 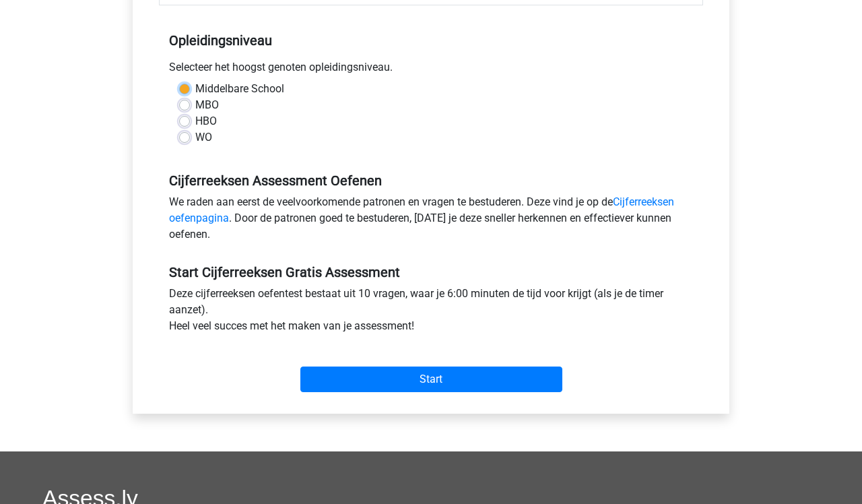 What do you see at coordinates (203, 138) in the screenshot?
I see `label: WO` at bounding box center [203, 138].